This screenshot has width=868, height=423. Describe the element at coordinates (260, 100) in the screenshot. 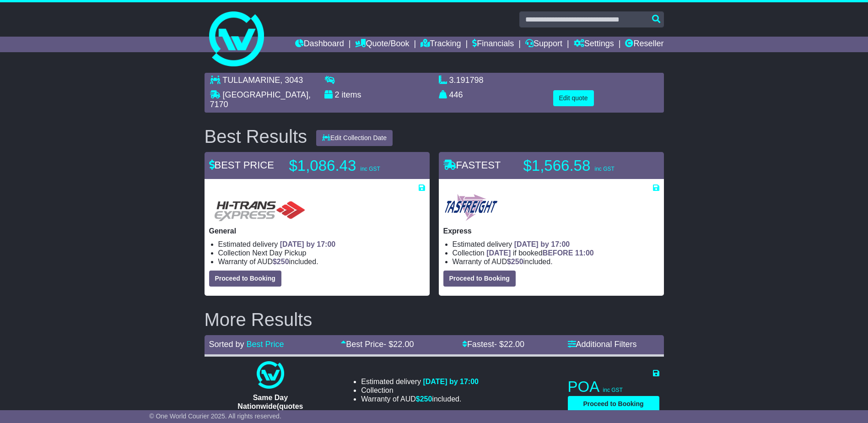

I see `span: , 7170` at that location.